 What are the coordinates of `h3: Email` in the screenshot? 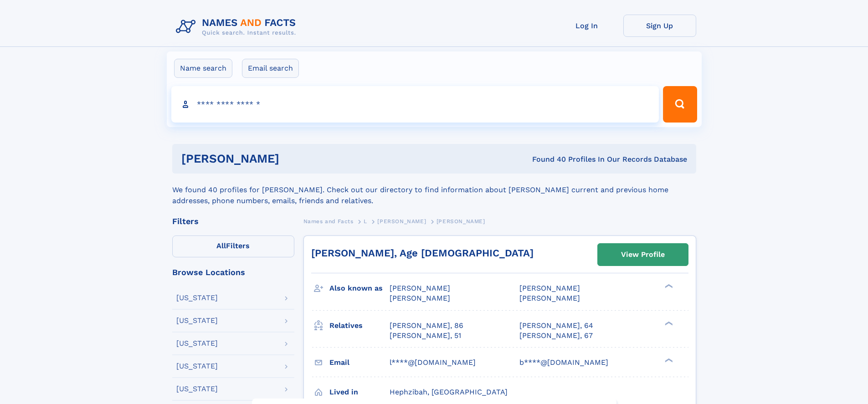 It's located at (360, 362).